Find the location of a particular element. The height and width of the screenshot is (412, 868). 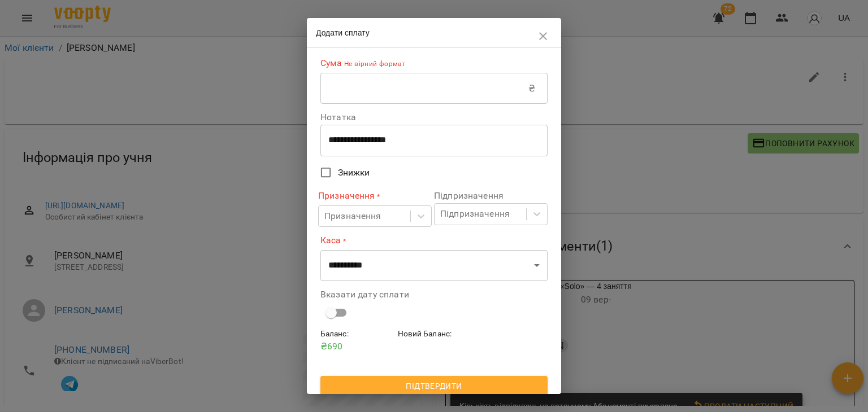

label: Каса is located at coordinates (434, 240).